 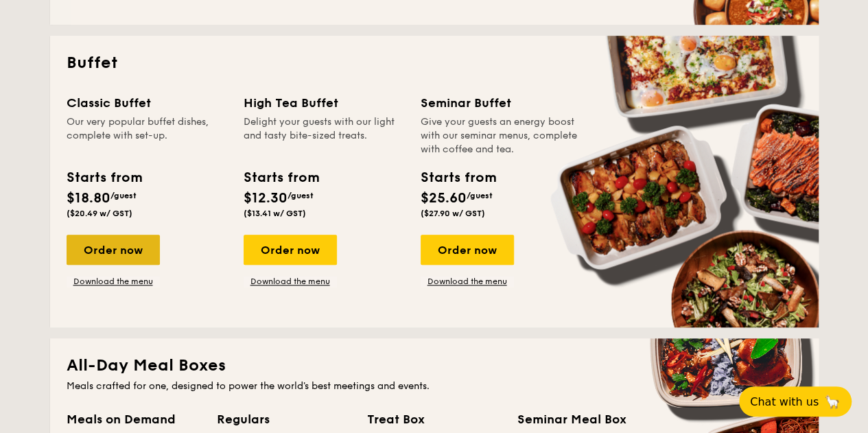 What do you see at coordinates (324, 135) in the screenshot?
I see `div: Delight your guests with our light and tasty bite-sized treats.` at bounding box center [324, 135].